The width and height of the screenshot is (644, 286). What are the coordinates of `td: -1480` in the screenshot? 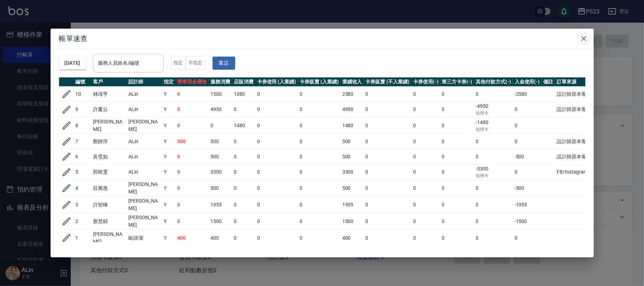 It's located at (493, 125).